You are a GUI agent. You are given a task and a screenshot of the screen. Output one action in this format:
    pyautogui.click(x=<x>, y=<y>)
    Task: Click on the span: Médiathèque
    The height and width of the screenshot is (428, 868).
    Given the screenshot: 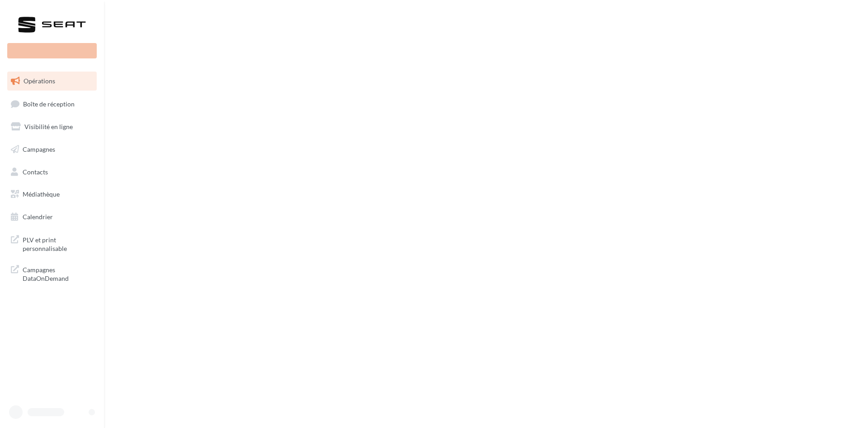 What is the action you would take?
    pyautogui.click(x=41, y=194)
    